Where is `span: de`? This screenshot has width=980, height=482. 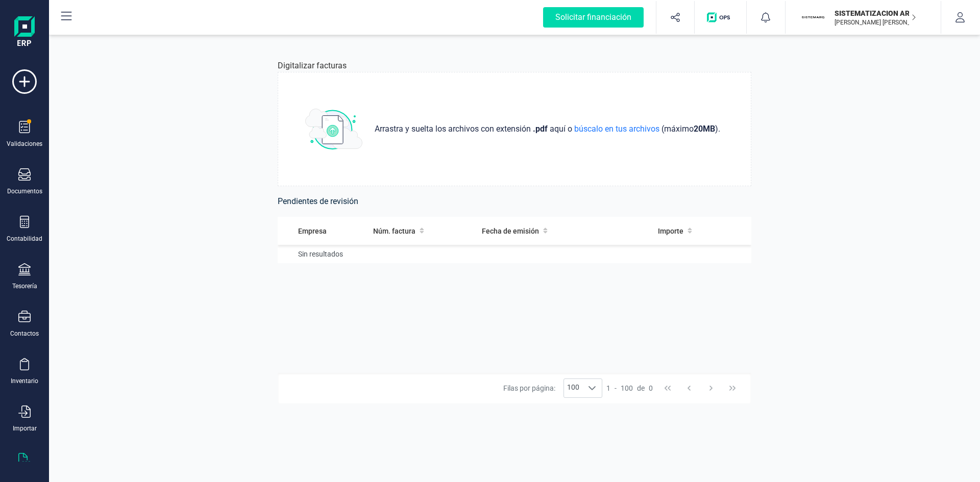 span: de is located at coordinates (641, 388).